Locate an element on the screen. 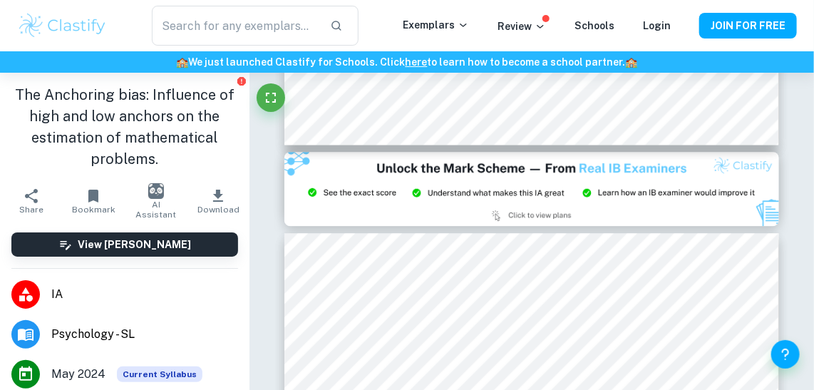 This screenshot has height=390, width=814. button: Download is located at coordinates (219, 201).